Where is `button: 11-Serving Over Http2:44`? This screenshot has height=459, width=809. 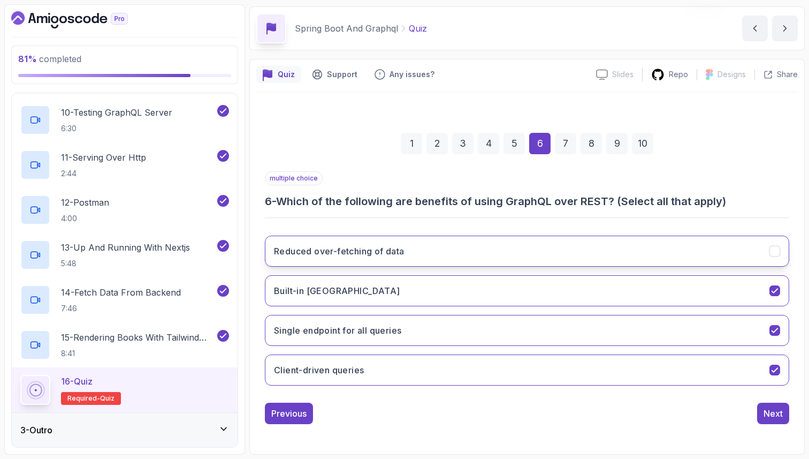 button: 11-Serving Over Http2:44 is located at coordinates (125, 165).